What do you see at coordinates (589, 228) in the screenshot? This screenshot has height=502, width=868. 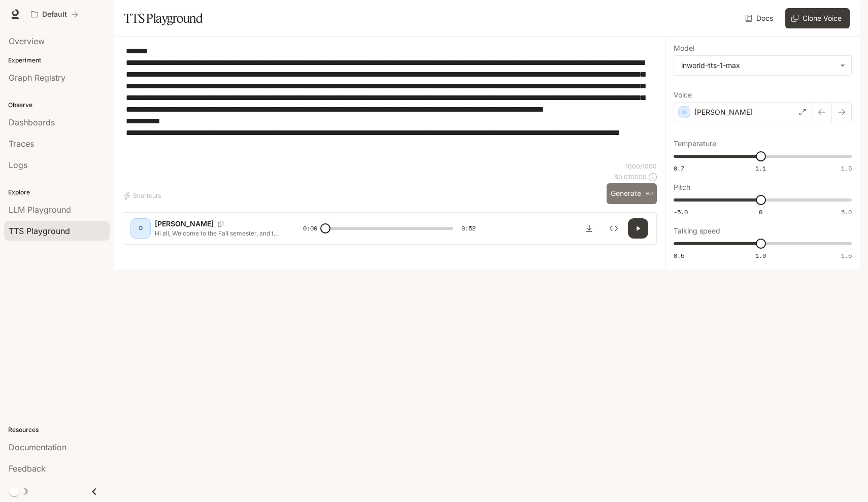 I see `button: Download audio` at bounding box center [589, 228].